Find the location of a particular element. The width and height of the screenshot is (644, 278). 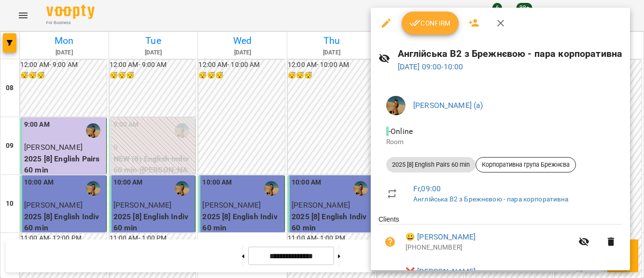

span: Confirm is located at coordinates (430, 23).